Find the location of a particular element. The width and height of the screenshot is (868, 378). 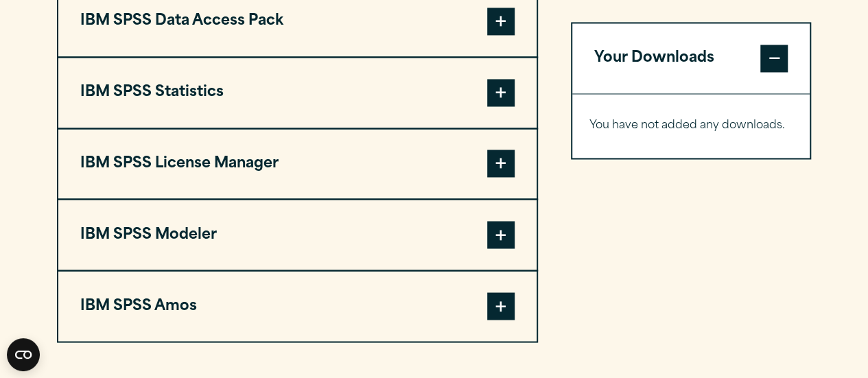

button: IBM SPSS Amos is located at coordinates (297, 306).